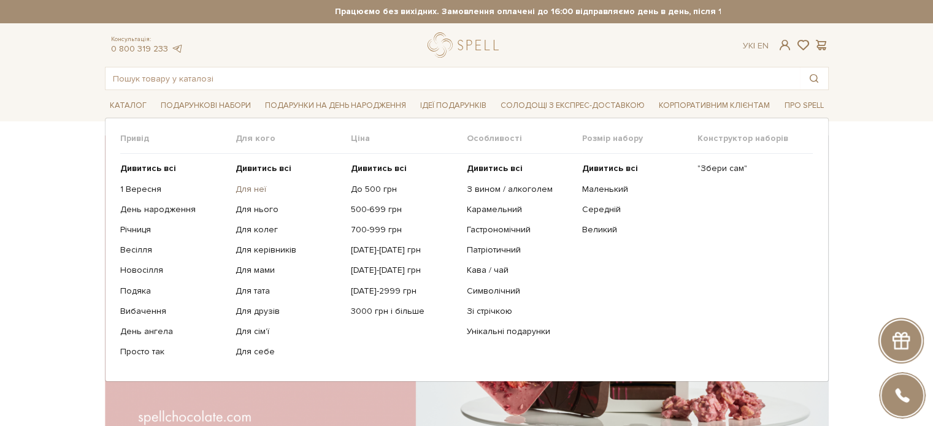  What do you see at coordinates (288, 352) in the screenshot?
I see `a: Для себе` at bounding box center [288, 352].